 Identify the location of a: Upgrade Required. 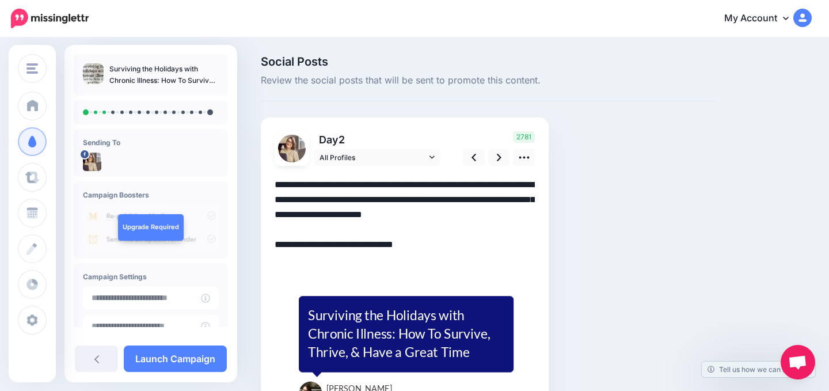
(151, 227).